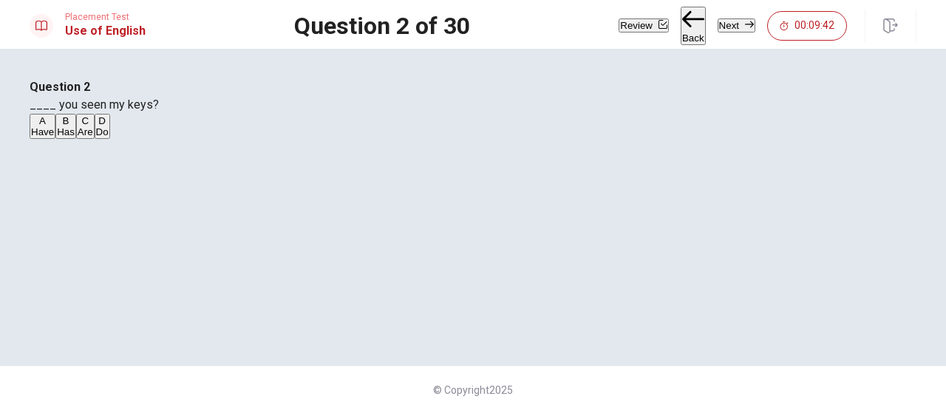  What do you see at coordinates (85, 120) in the screenshot?
I see `div: C` at bounding box center [85, 120].